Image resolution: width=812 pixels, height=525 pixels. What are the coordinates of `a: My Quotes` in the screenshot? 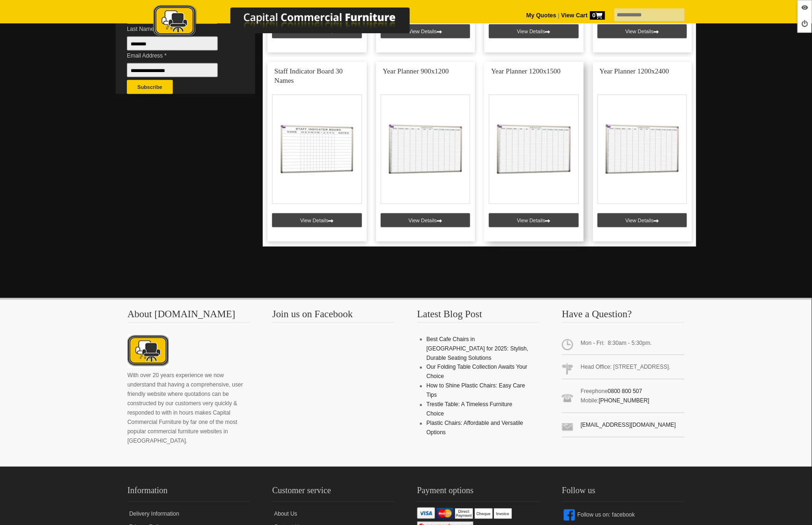 It's located at (541, 15).